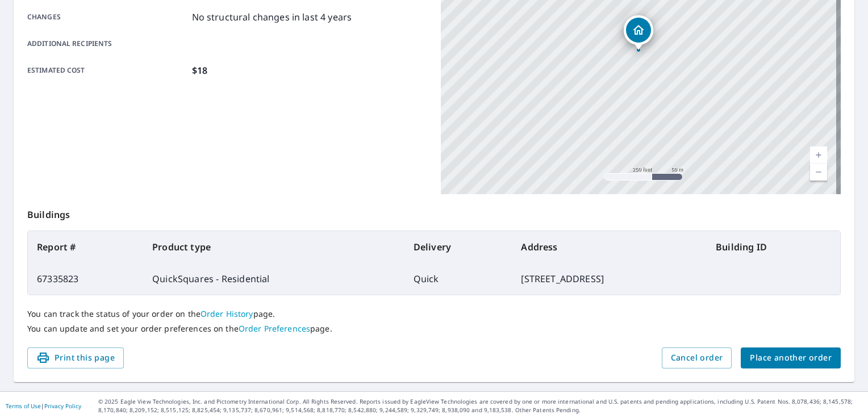 The height and width of the screenshot is (419, 868). Describe the element at coordinates (696, 357) in the screenshot. I see `span: Cancel order` at that location.